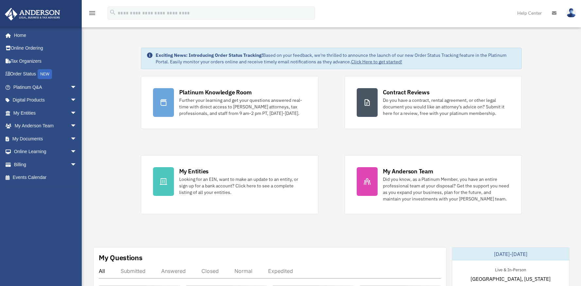 The image size is (581, 286). Describe the element at coordinates (571, 13) in the screenshot. I see `img: User Pic` at that location.